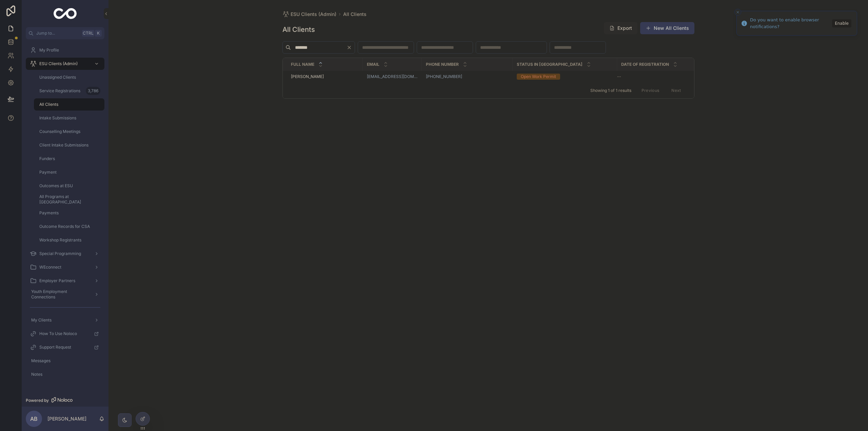 Image resolution: width=868 pixels, height=431 pixels. I want to click on a: Open Work Permit, so click(564, 76).